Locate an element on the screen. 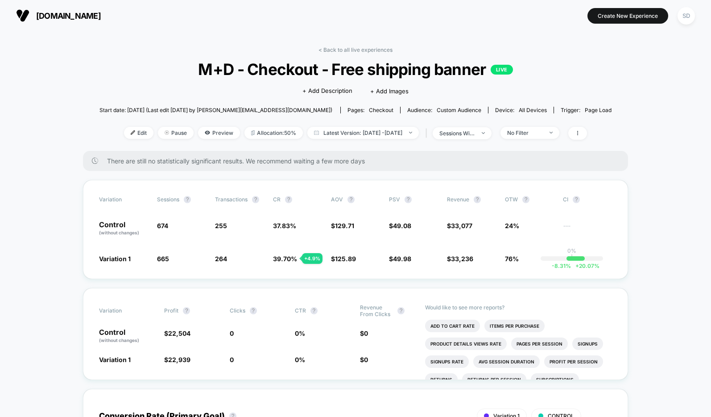 The image size is (711, 417). li: Profit Per Session is located at coordinates (574, 361).